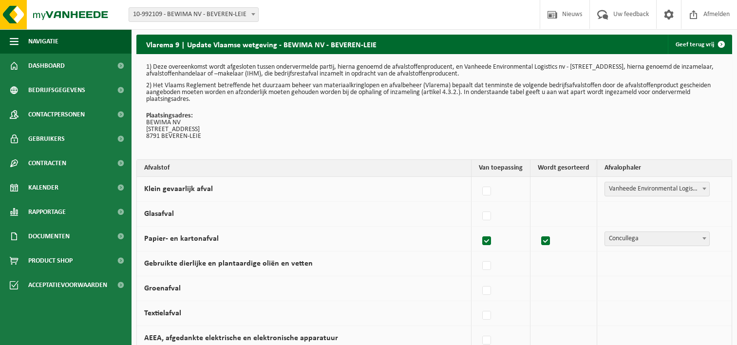  I want to click on span: 10-992109 - BEWIMA NV - BEVEREN-LEIE, so click(193, 15).